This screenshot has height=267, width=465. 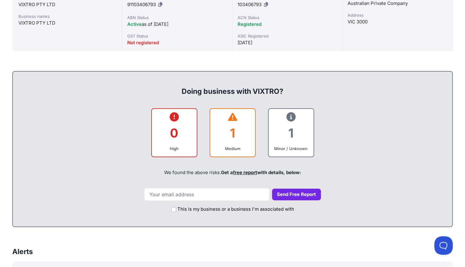 What do you see at coordinates (397, 15) in the screenshot?
I see `div: Address` at bounding box center [397, 15].